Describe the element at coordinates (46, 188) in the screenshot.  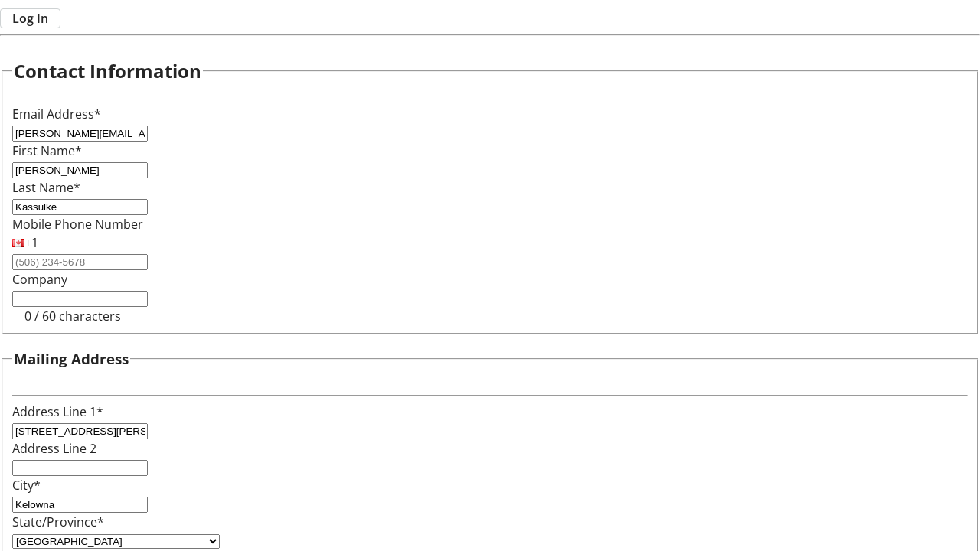
I see `label: Last Name*` at that location.